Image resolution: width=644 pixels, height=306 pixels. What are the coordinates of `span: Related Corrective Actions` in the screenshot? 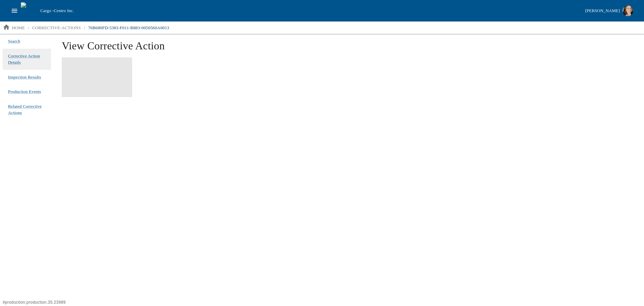 It's located at (27, 110).